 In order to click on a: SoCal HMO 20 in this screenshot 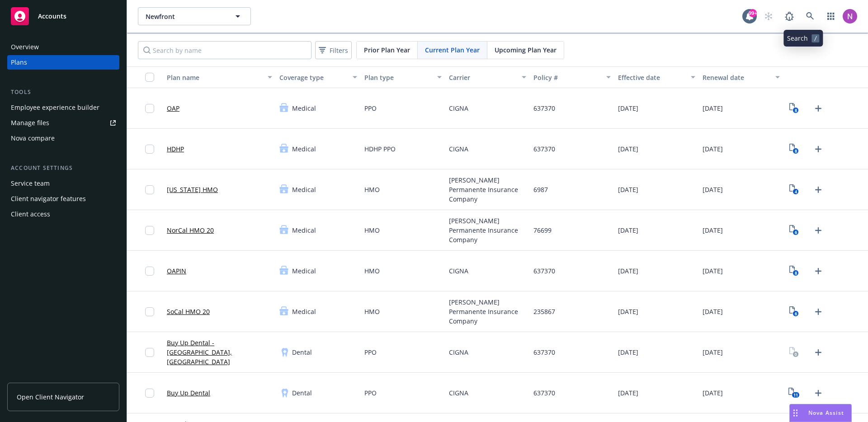, I will do `click(188, 312)`.